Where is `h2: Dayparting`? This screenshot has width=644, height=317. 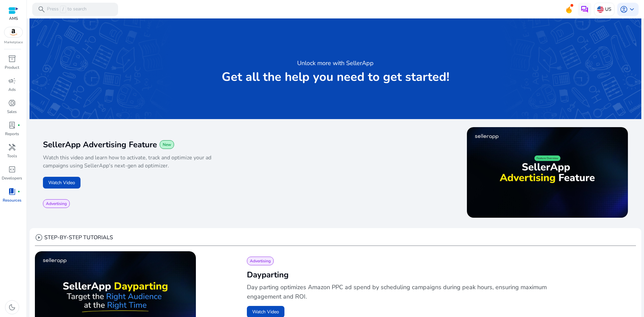 h2: Dayparting is located at coordinates (436, 275).